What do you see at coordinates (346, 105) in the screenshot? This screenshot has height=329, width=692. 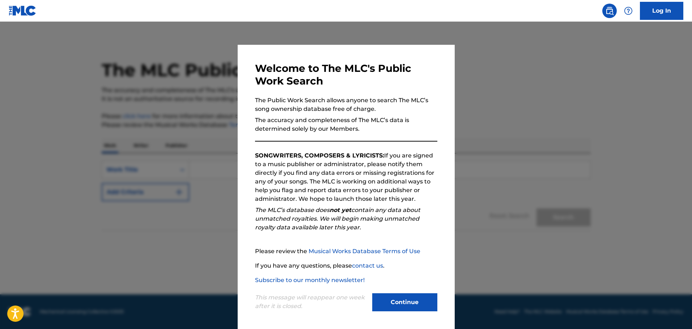 I see `p: The Public Work Search allows anyone to search The MLC’s song ownership database free of charge.` at bounding box center [346, 105].